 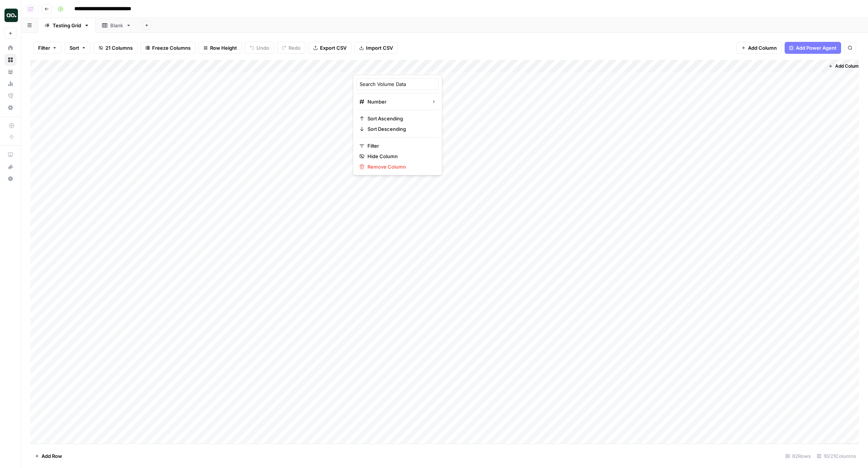 What do you see at coordinates (816, 48) in the screenshot?
I see `span: Add Power Agent` at bounding box center [816, 48].